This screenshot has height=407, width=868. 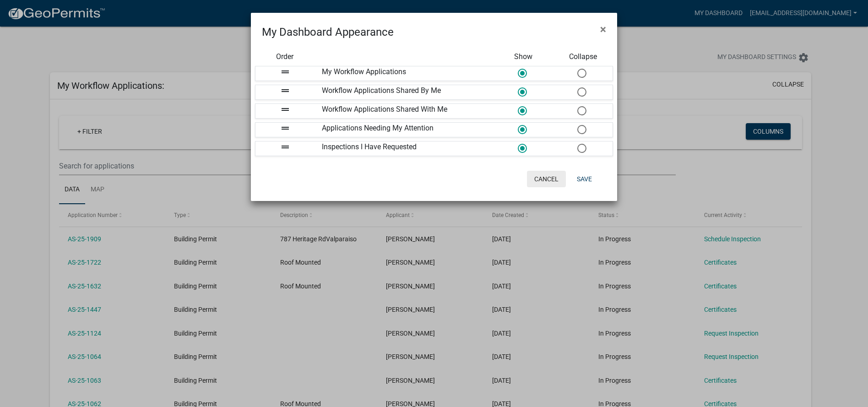 I want to click on div: Workflow Applications Shared With Me, so click(x=404, y=111).